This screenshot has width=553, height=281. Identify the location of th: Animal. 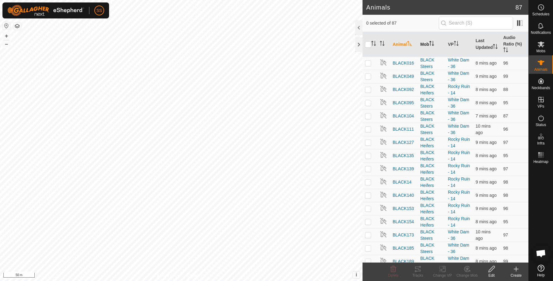
(404, 44).